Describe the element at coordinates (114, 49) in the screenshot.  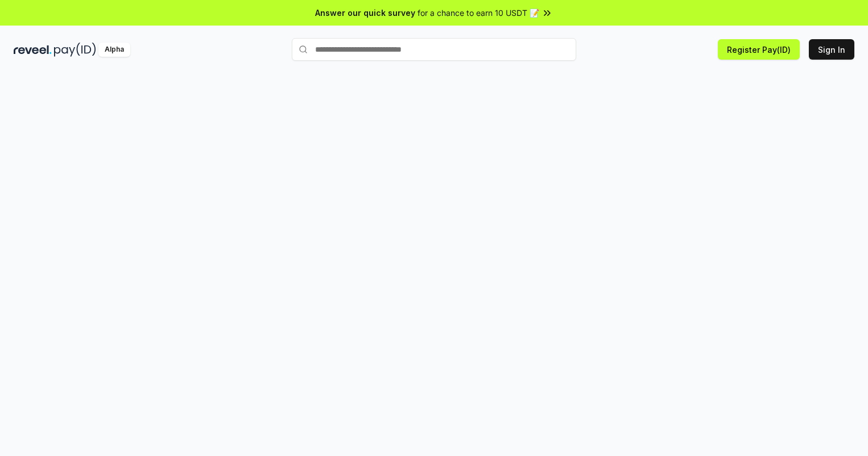
I see `div: Alpha` at that location.